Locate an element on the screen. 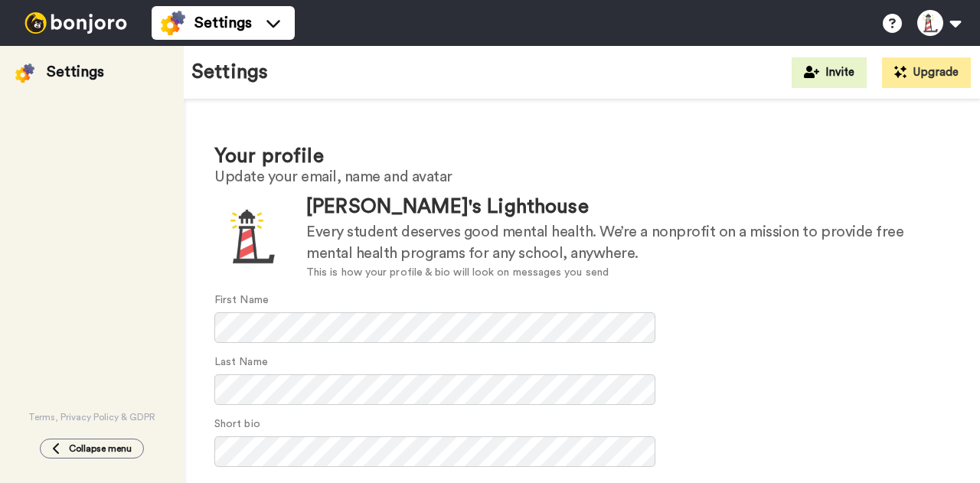  label: Last Name is located at coordinates (241, 362).